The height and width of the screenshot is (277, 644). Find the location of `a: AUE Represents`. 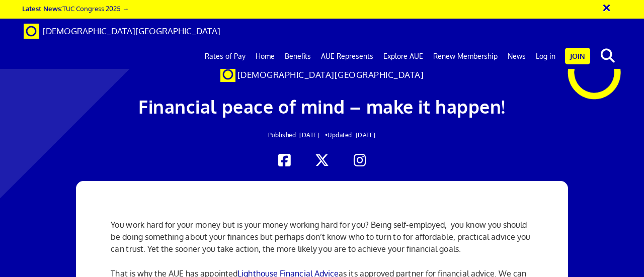

a: AUE Represents is located at coordinates (347, 56).